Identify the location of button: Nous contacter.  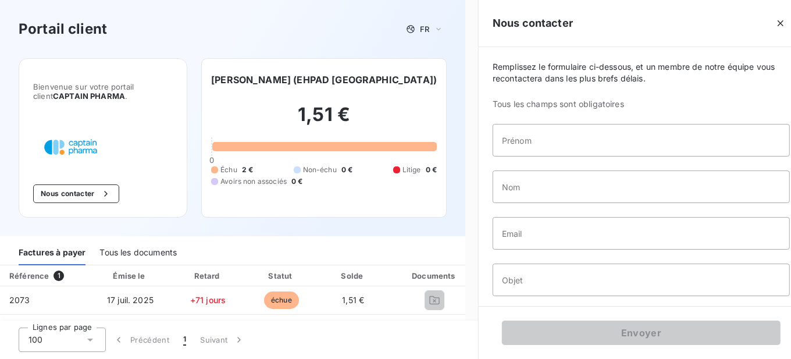
(76, 194).